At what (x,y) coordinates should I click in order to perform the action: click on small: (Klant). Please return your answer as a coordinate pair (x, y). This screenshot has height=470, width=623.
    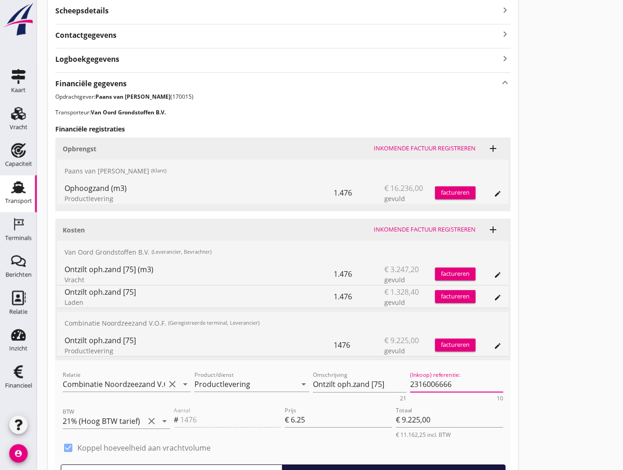
    Looking at the image, I should click on (159, 171).